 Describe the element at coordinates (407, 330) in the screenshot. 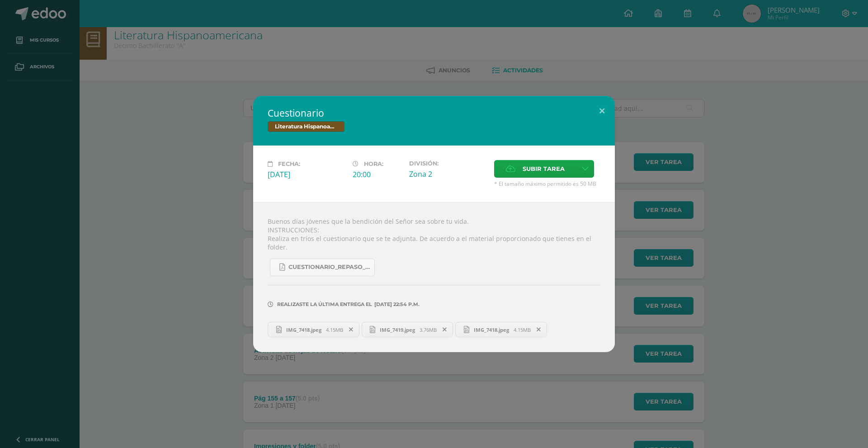

I see `a: IMG_7419.jpeg 3.76MB` at that location.